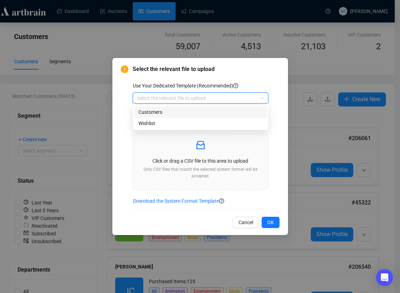  I want to click on div: Wishlist, so click(201, 123).